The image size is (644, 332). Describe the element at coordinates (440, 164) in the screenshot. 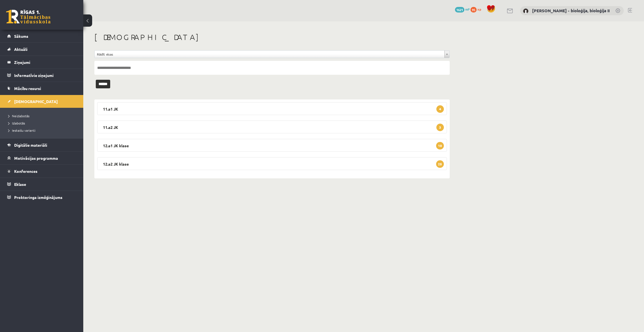

I see `span: 25` at that location.